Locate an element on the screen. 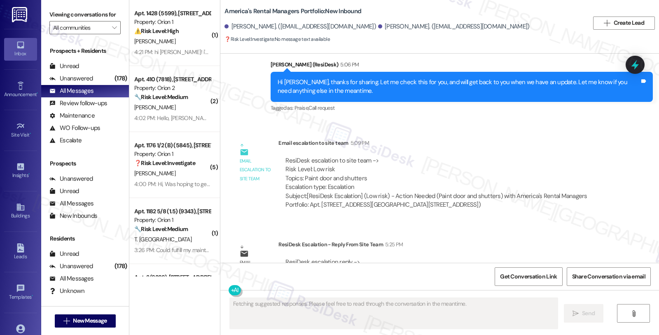  div: New Inbounds is located at coordinates (73, 215).